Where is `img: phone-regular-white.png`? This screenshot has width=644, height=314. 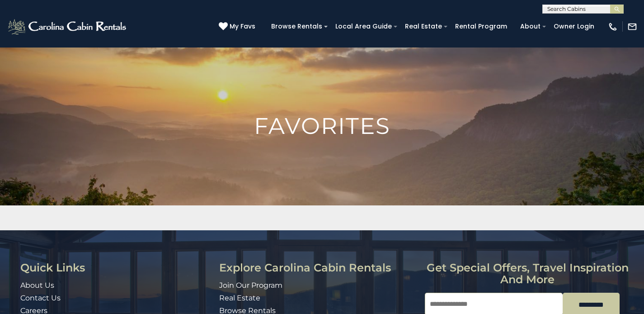
img: phone-regular-white.png is located at coordinates (613, 27).